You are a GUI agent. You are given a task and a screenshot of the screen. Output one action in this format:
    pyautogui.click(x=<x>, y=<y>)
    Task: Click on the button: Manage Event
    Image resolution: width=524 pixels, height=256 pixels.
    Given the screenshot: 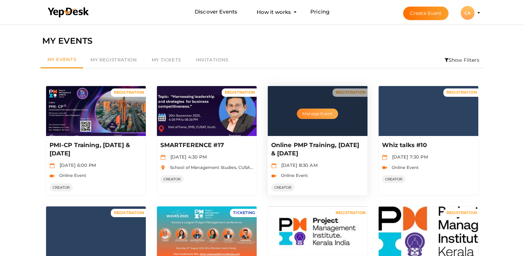 What is the action you would take?
    pyautogui.click(x=318, y=114)
    